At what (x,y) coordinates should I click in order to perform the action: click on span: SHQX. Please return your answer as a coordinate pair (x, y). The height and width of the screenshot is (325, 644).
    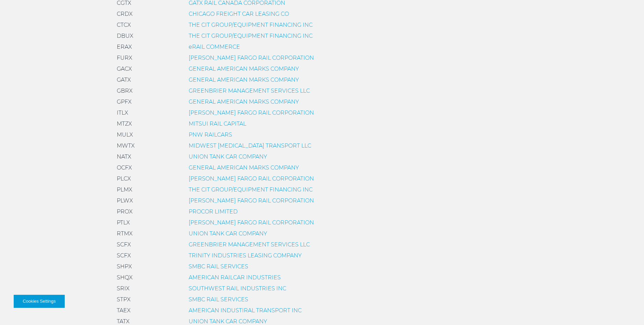
    Looking at the image, I should click on (124, 277).